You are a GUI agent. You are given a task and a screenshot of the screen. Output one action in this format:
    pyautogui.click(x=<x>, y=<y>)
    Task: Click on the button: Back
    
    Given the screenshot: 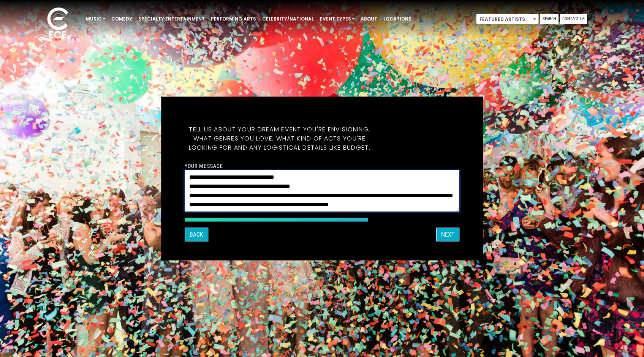 What is the action you would take?
    pyautogui.click(x=196, y=235)
    